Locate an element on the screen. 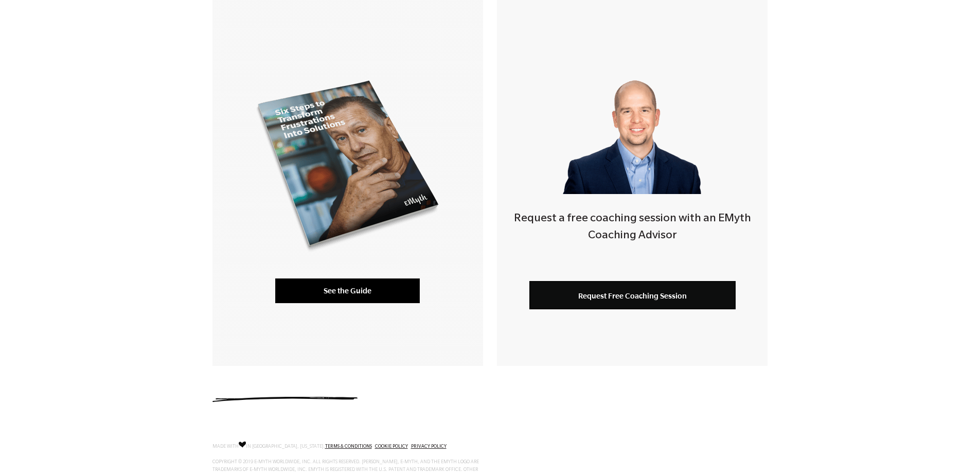 The height and width of the screenshot is (473, 980). img: Smart-business-coach.png is located at coordinates (632, 127).